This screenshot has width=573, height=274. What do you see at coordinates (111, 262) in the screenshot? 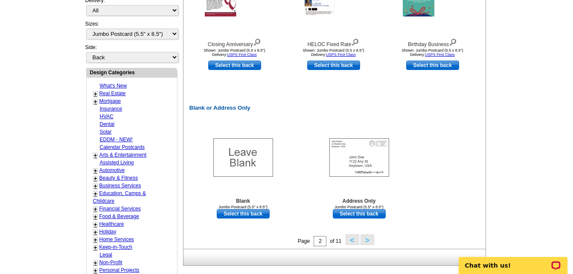
I see `a: Non-Profit` at bounding box center [111, 262].